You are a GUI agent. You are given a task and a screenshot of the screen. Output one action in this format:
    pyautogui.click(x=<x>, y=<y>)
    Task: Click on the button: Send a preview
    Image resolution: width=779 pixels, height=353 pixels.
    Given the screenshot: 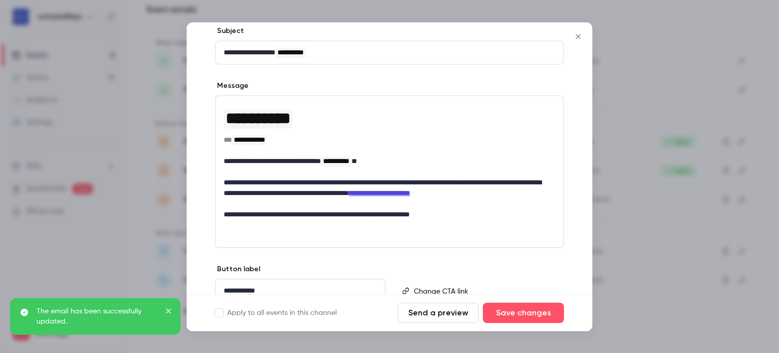 What is the action you would take?
    pyautogui.click(x=438, y=313)
    